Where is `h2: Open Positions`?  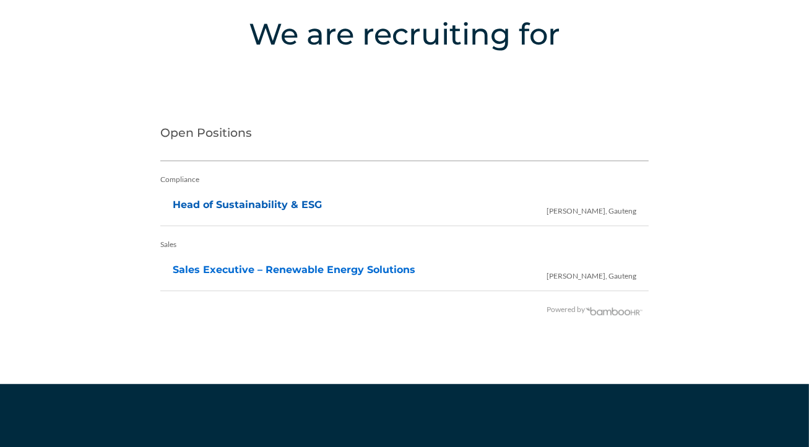
h2: Open Positions is located at coordinates (404, 136).